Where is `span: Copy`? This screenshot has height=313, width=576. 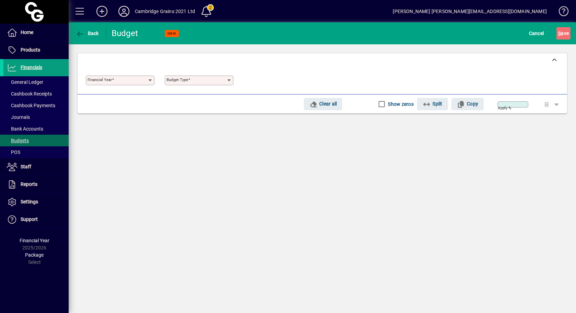
span: Copy is located at coordinates (468, 104).